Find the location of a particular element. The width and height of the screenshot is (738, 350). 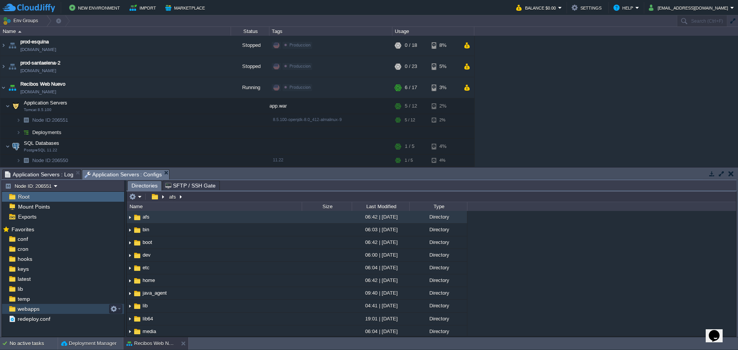

span: Exports is located at coordinates (27, 217).